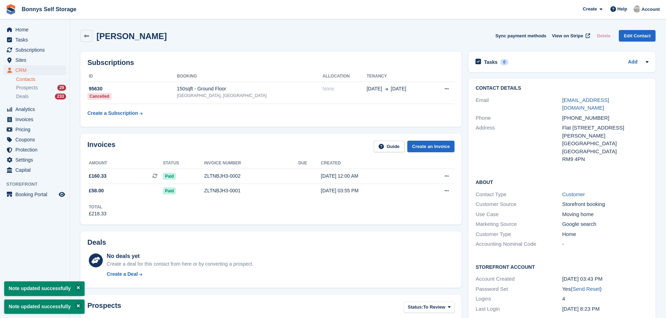  I want to click on div: Password Set, so click(518, 289).